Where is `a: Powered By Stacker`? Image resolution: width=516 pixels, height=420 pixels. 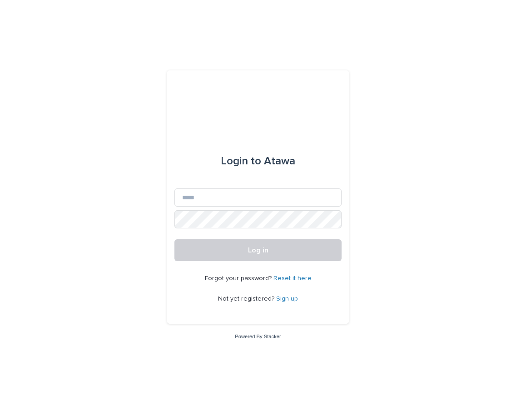
a: Powered By Stacker is located at coordinates (258, 337).